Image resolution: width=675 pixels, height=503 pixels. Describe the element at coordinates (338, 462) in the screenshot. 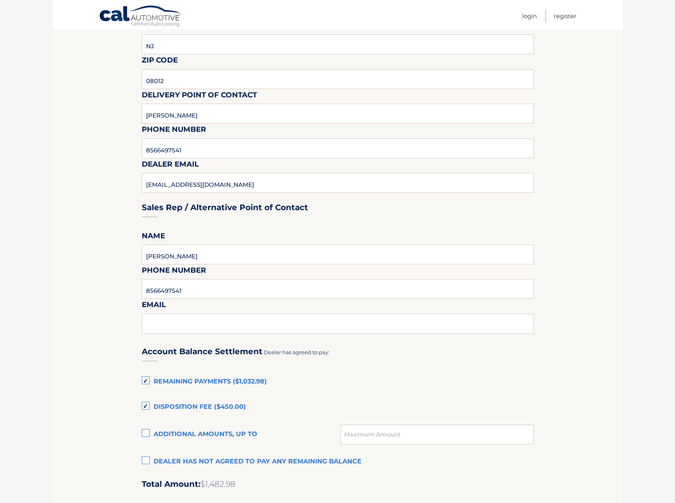

I see `label: Dealer has not agreed to pay any remaining balance` at that location.